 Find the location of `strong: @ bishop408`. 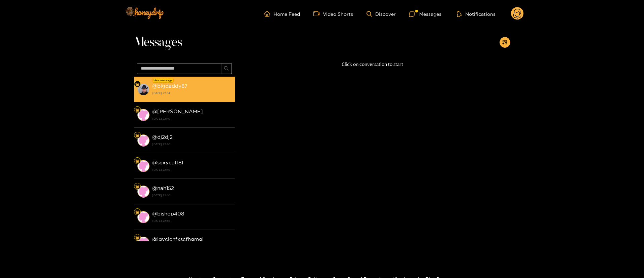

strong: @ bishop408 is located at coordinates (168, 214).